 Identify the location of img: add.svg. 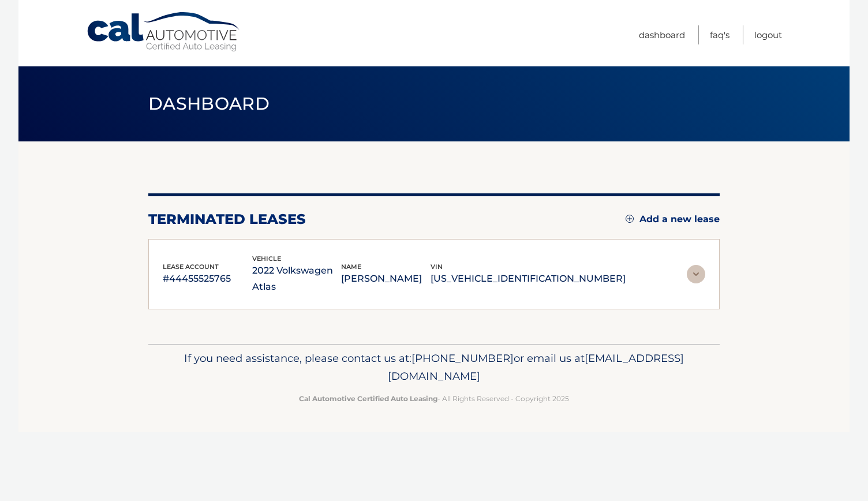
(630, 219).